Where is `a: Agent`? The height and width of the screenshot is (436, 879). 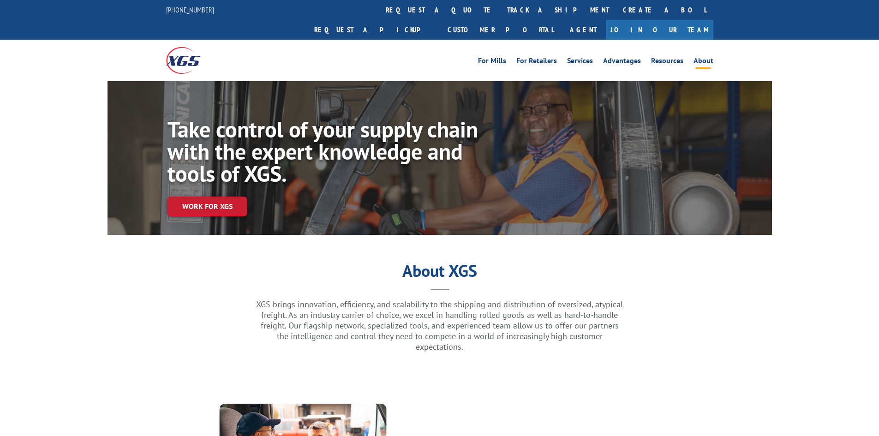 a: Agent is located at coordinates (583, 30).